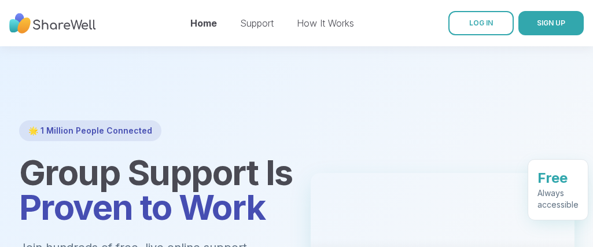  What do you see at coordinates (142, 207) in the screenshot?
I see `span: Proven to Work` at bounding box center [142, 207].